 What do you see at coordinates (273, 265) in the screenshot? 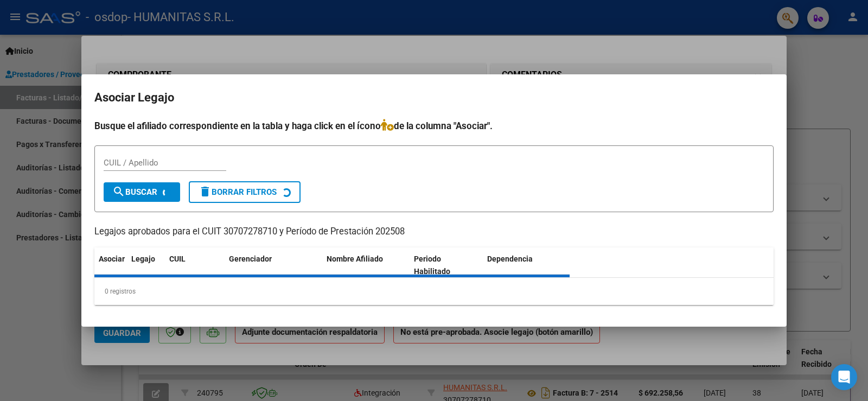
I see `datatable-header-cell: Gerenciador` at bounding box center [273, 265].